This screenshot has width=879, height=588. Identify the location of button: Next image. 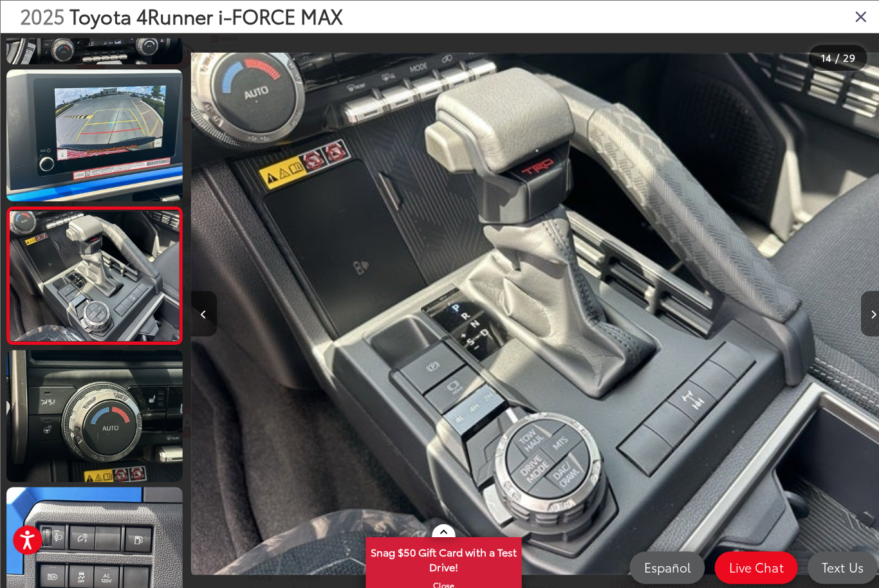
(866, 311).